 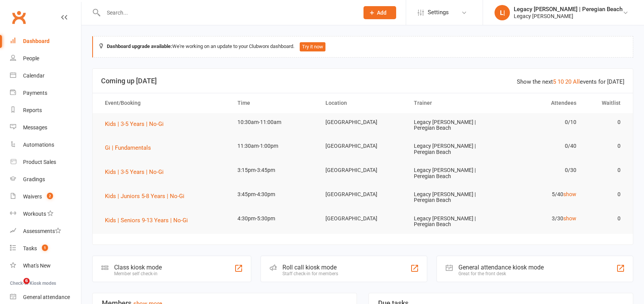 What do you see at coordinates (46, 179) in the screenshot?
I see `a: Gradings` at bounding box center [46, 179].